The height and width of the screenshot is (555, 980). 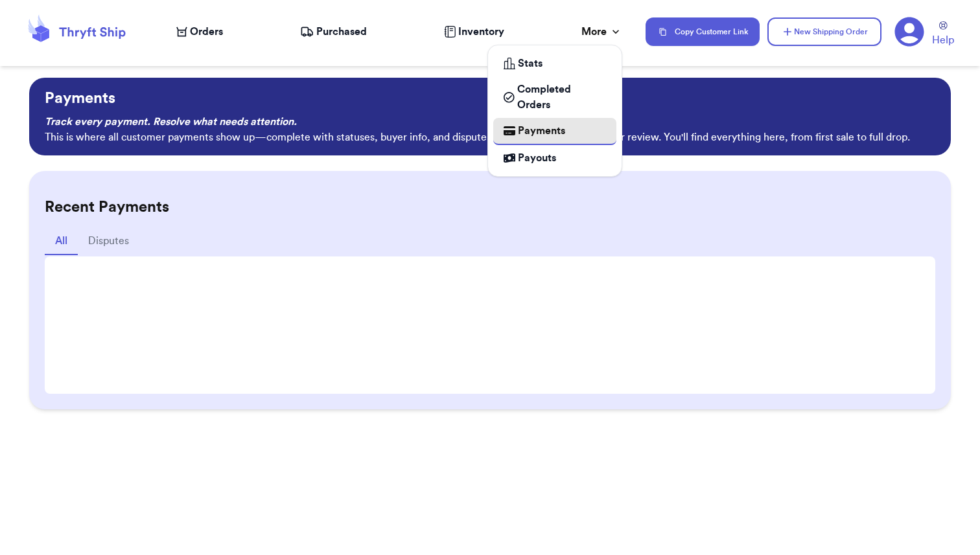 What do you see at coordinates (943, 40) in the screenshot?
I see `span: Help` at bounding box center [943, 40].